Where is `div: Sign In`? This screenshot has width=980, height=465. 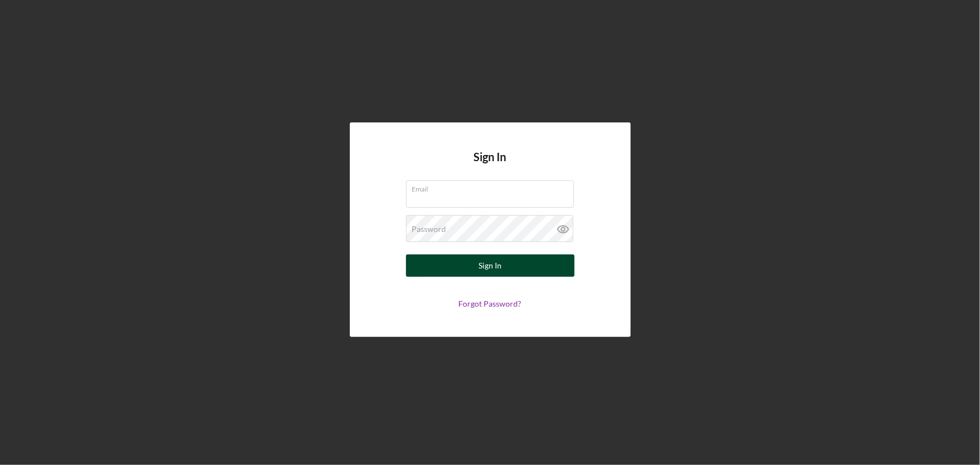 div: Sign In is located at coordinates (490, 266).